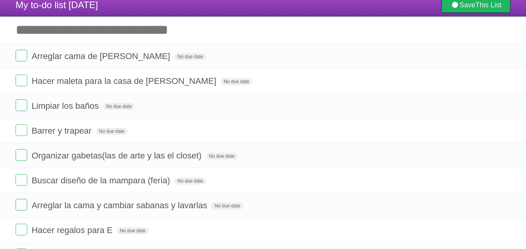 The image size is (526, 249). Describe the element at coordinates (120, 205) in the screenshot. I see `span: Arreglar la cama y cambiar sabanas y lavarlas` at that location.